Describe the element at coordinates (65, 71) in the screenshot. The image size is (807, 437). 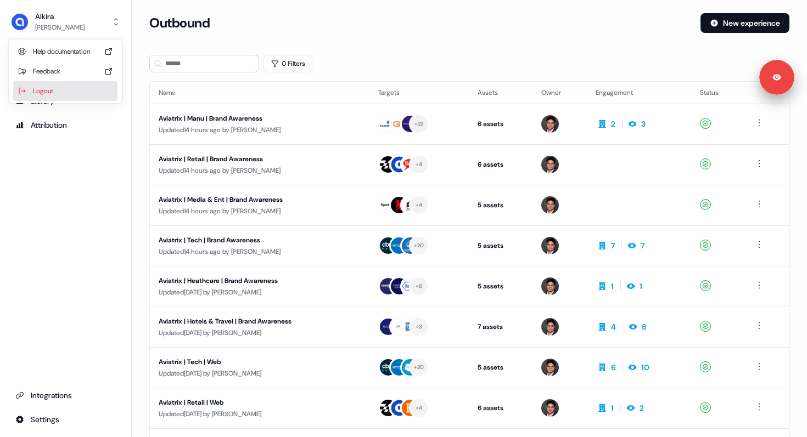
I see `div: Feedback` at that location.